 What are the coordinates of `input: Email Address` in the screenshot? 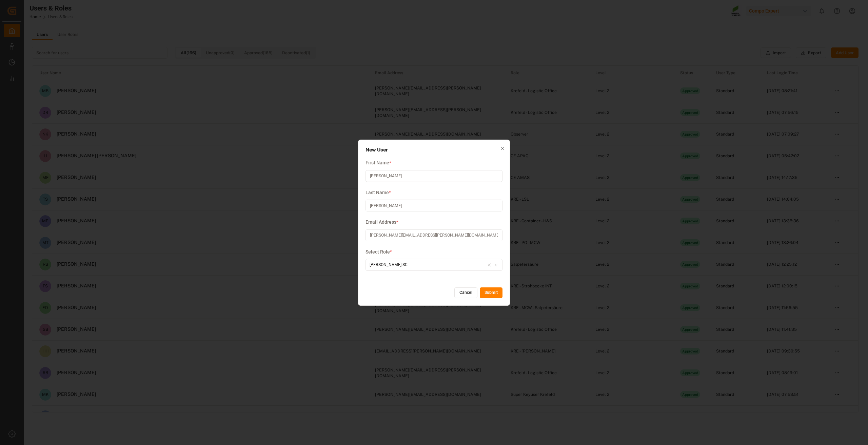 It's located at (434, 235).